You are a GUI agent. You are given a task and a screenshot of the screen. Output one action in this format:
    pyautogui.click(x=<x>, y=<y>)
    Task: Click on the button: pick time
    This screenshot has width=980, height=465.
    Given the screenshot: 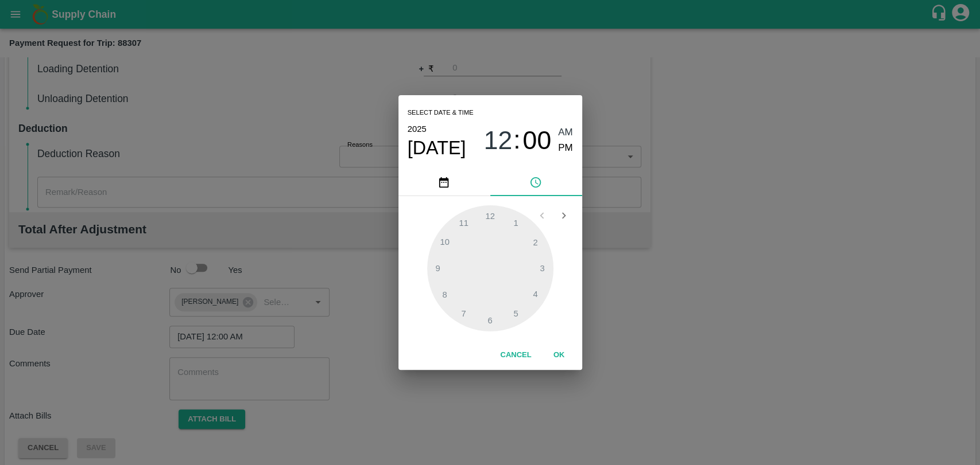 What is the action you would take?
    pyautogui.click(x=536, y=183)
    